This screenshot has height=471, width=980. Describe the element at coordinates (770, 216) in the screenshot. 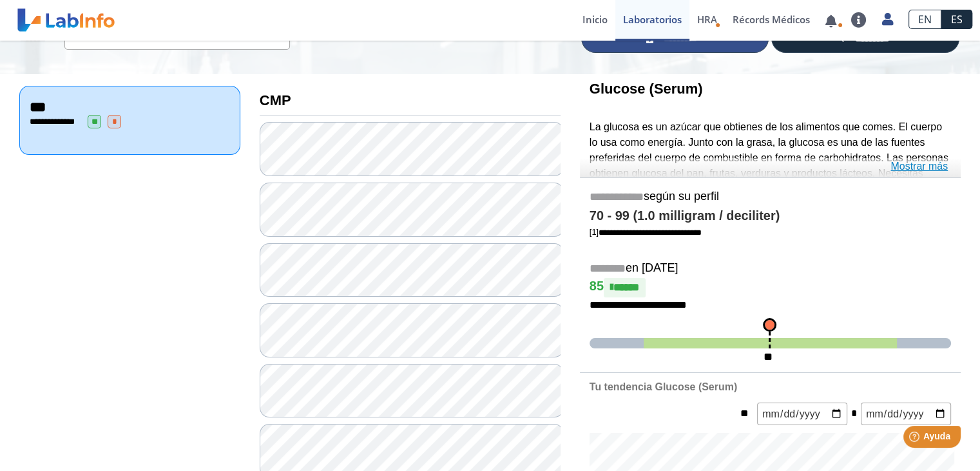

I see `h4: 70 - 99 (1.0 milligram / deciliter)` at that location.